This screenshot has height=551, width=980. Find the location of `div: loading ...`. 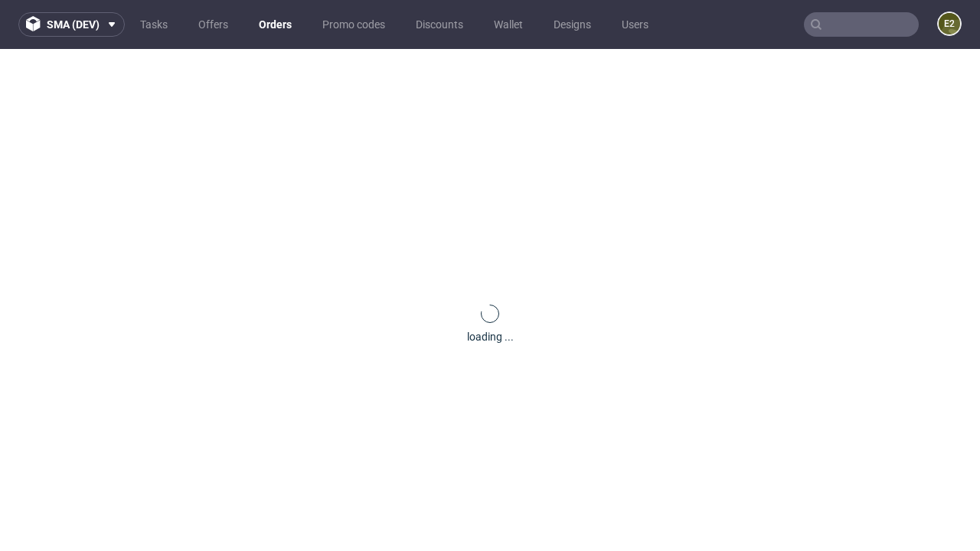

div: loading ... is located at coordinates (490, 337).